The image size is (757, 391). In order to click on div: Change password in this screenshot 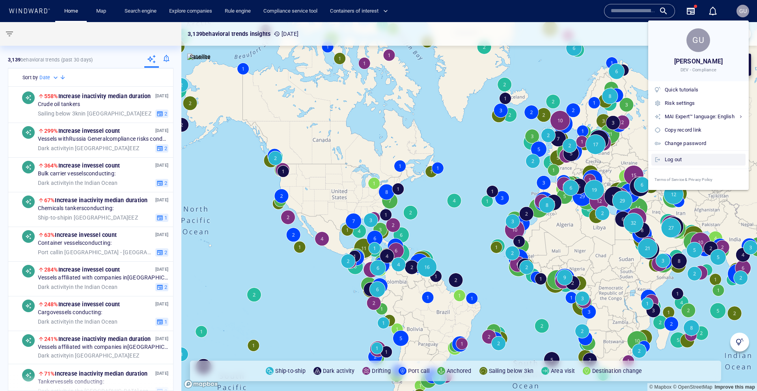, I will do `click(704, 144)`.